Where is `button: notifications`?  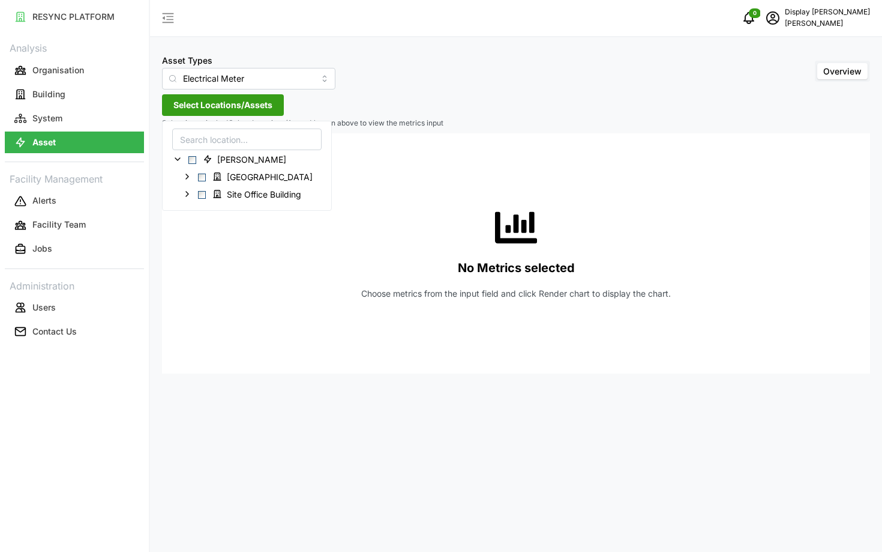
button: notifications is located at coordinates (749, 18).